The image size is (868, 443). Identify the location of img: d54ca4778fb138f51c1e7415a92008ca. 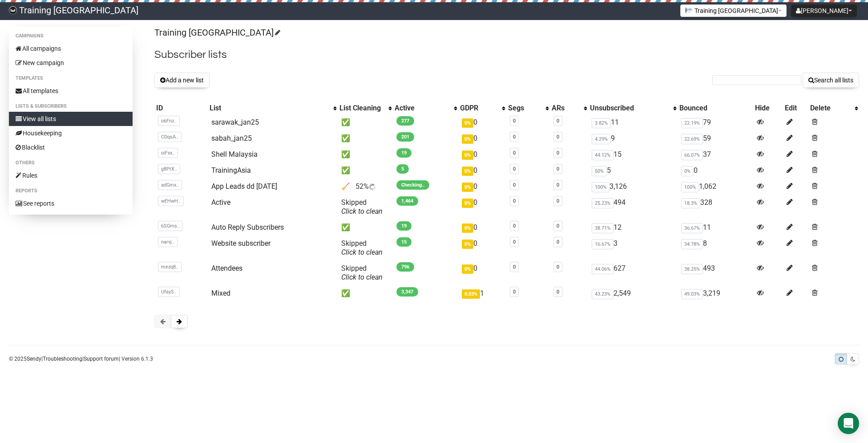
(13, 10).